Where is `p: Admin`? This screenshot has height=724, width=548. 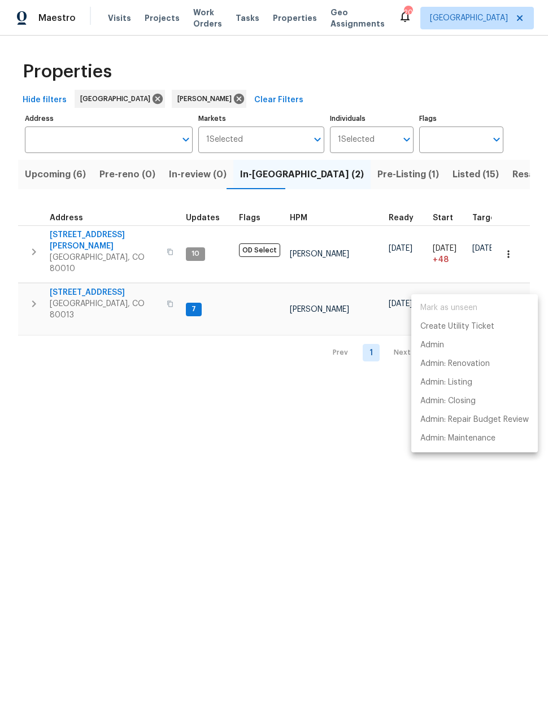
p: Admin is located at coordinates (432, 345).